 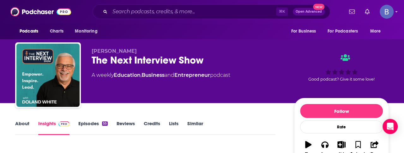 I want to click on a: Reviews, so click(x=126, y=128).